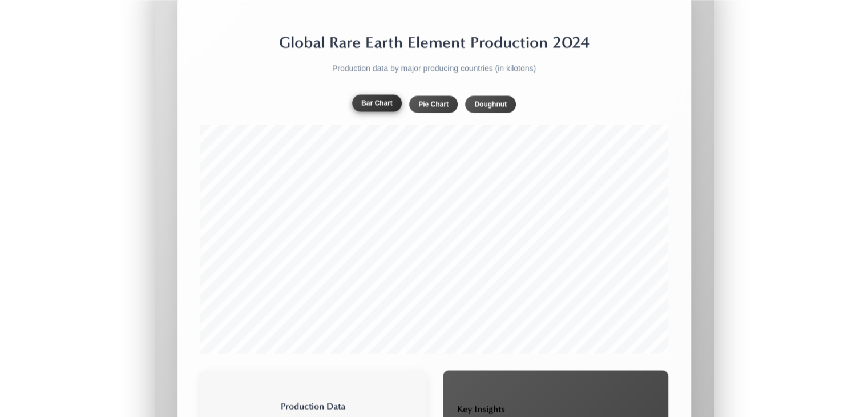 This screenshot has width=868, height=417. What do you see at coordinates (435, 42) in the screenshot?
I see `h2: Global Rare Earth Element Production 2024` at bounding box center [435, 42].